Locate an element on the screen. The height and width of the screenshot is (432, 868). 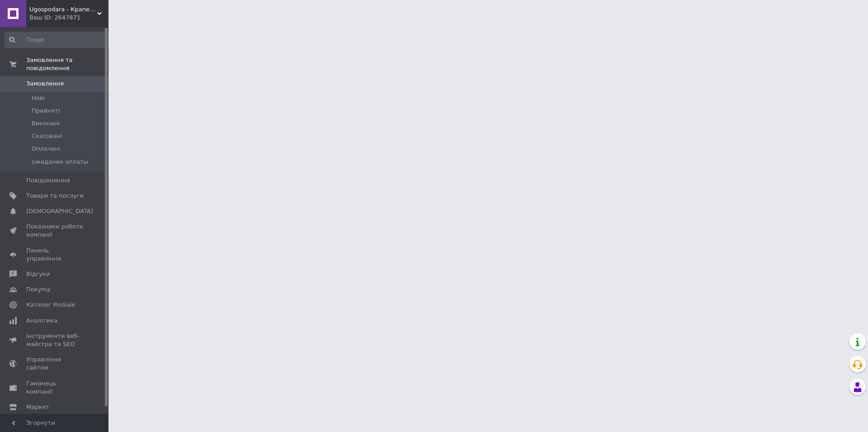
span: Управління сайтом is located at coordinates (54, 363).